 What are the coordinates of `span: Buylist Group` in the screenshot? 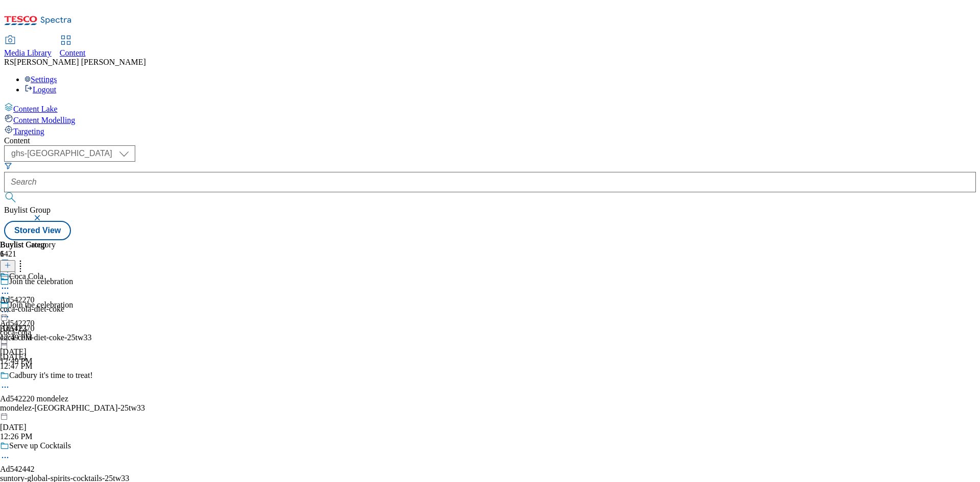 It's located at (27, 210).